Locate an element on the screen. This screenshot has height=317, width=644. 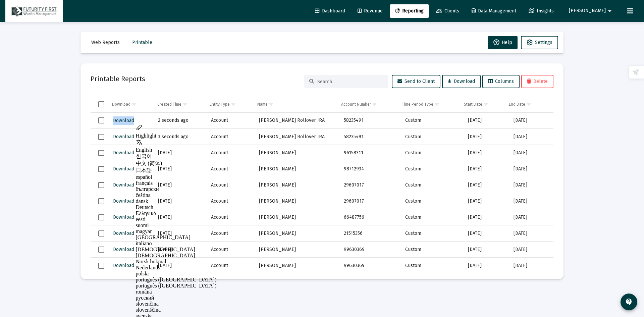
div: polski is located at coordinates (176, 274).